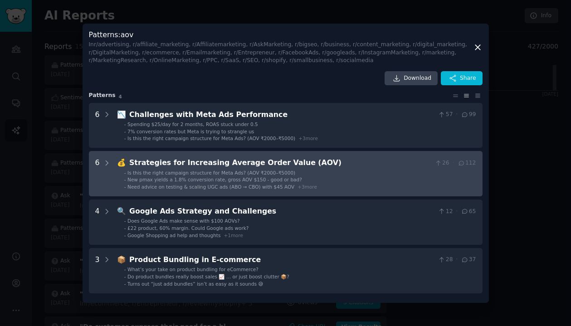 The height and width of the screenshot is (326, 571). I want to click on span: 112, so click(466, 163).